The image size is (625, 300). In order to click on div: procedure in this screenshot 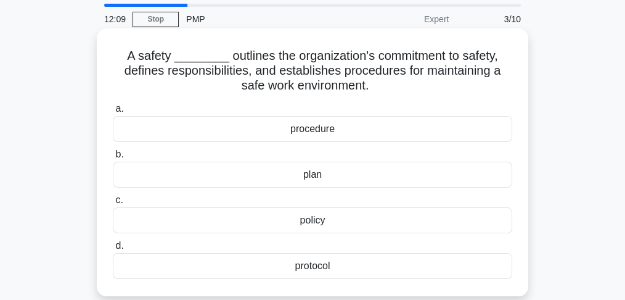, I will do `click(313, 129)`.